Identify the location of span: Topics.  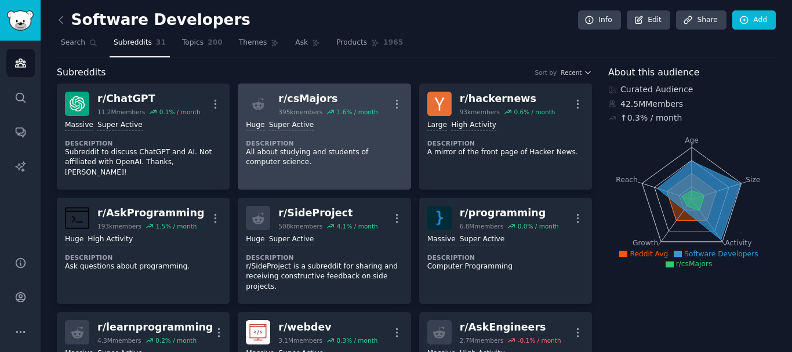
(193, 43).